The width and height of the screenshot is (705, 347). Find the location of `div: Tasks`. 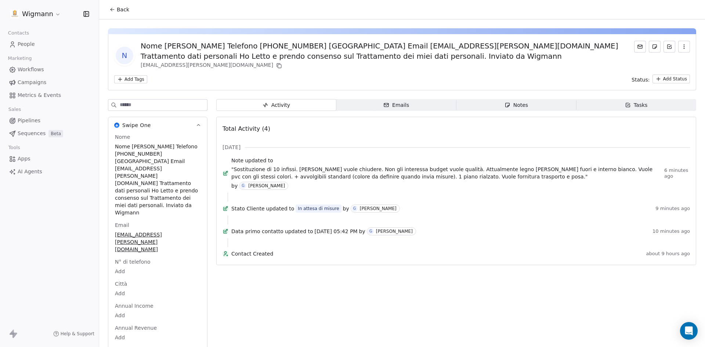

div: Tasks is located at coordinates (636, 105).